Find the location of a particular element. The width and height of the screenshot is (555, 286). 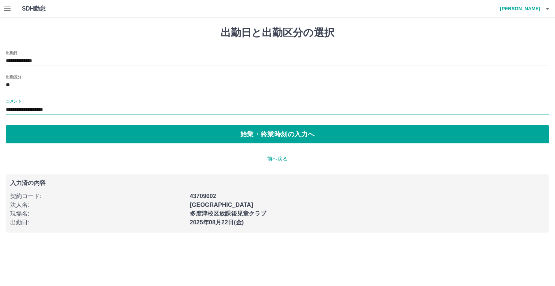

p: 出勤日 : is located at coordinates (98, 222).